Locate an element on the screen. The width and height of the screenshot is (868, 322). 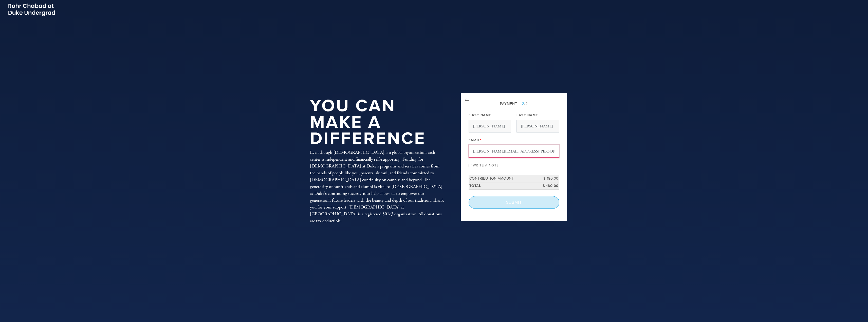
label: First Name is located at coordinates (480, 115).